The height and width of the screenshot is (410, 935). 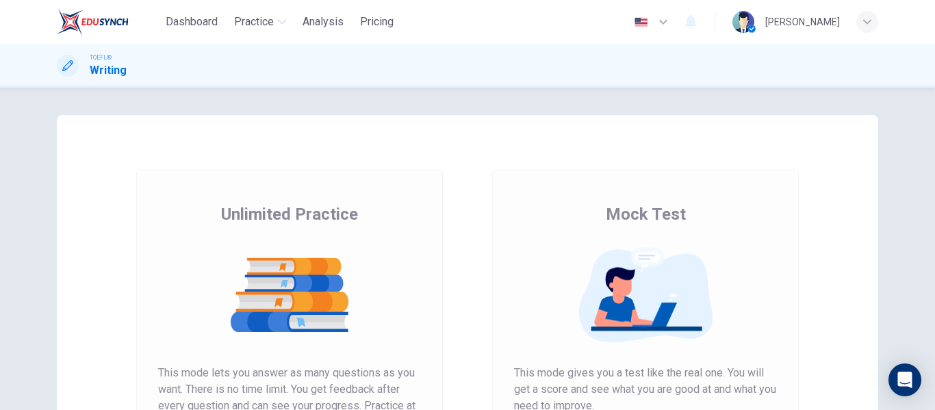 What do you see at coordinates (323, 22) in the screenshot?
I see `button: Analysis` at bounding box center [323, 22].